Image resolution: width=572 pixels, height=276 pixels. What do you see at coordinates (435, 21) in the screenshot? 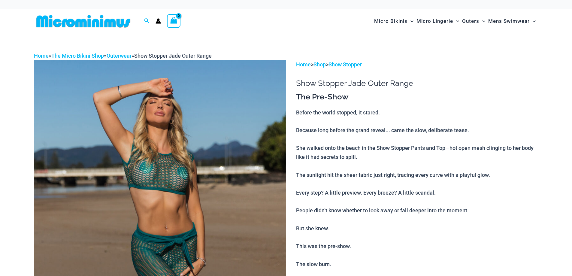
I see `span: Micro Lingerie` at bounding box center [435, 21].